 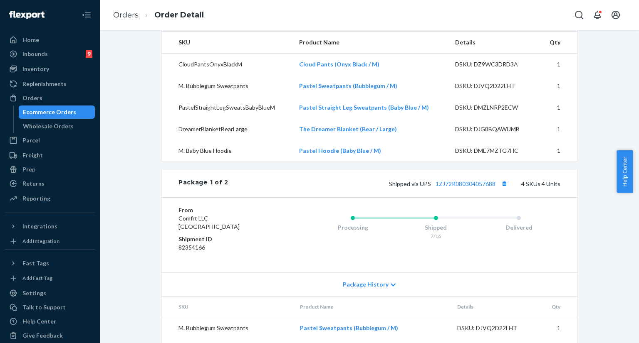 I want to click on td: CloudPantsOnyxBlackM, so click(x=227, y=64).